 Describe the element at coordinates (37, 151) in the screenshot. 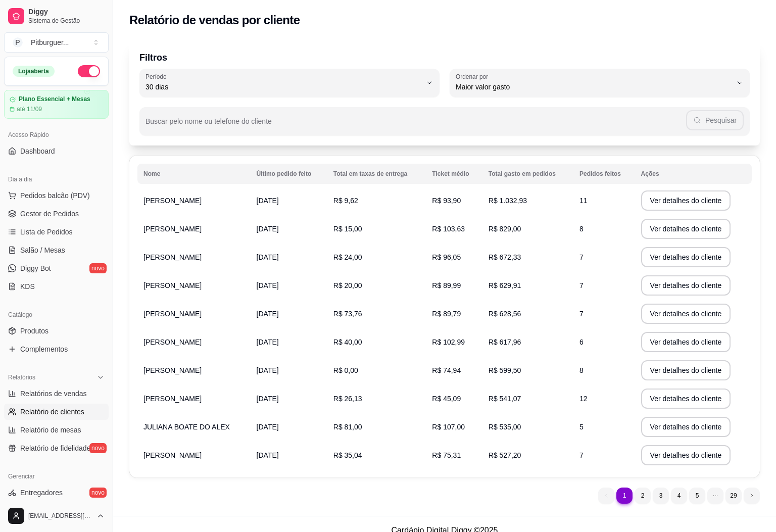

I see `span: Dashboard` at that location.